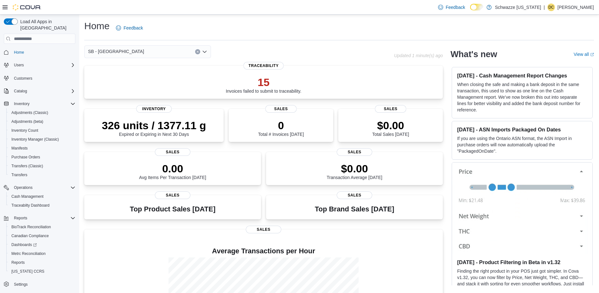 The image size is (599, 293). I want to click on svg: External link, so click(592, 55).